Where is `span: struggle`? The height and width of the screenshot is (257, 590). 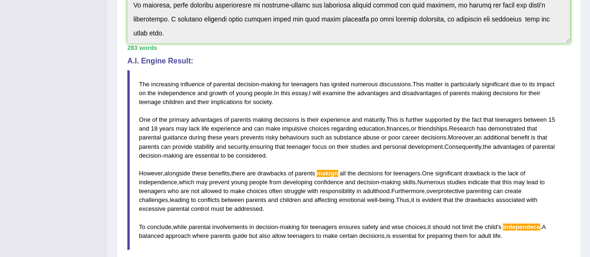 span: struggle is located at coordinates (295, 191).